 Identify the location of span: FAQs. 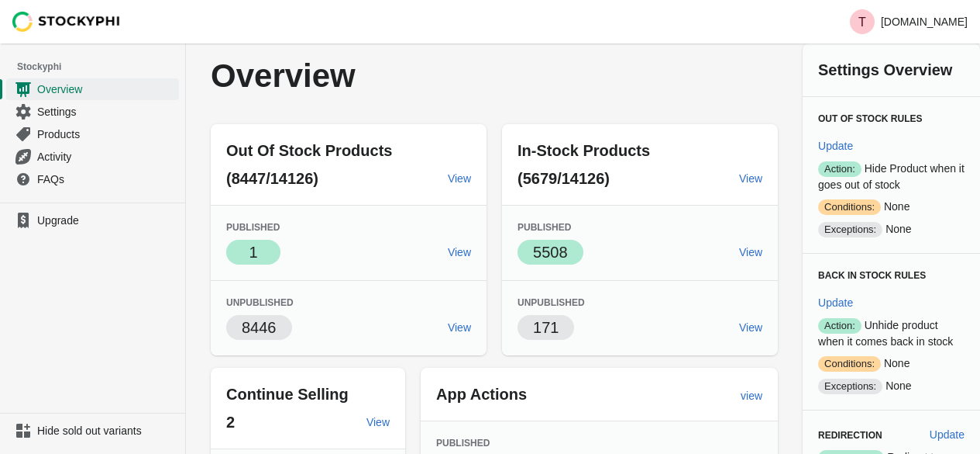
(107, 179).